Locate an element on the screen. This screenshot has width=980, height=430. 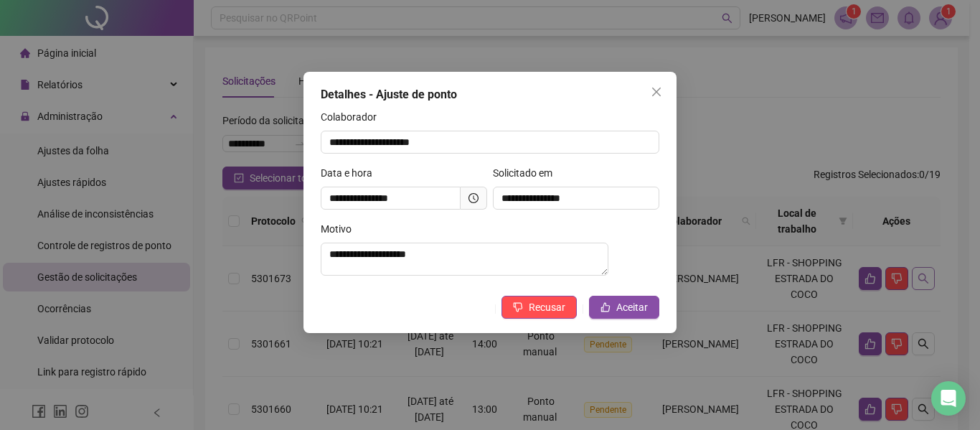
div: Open Intercom Messenger is located at coordinates (948, 398).